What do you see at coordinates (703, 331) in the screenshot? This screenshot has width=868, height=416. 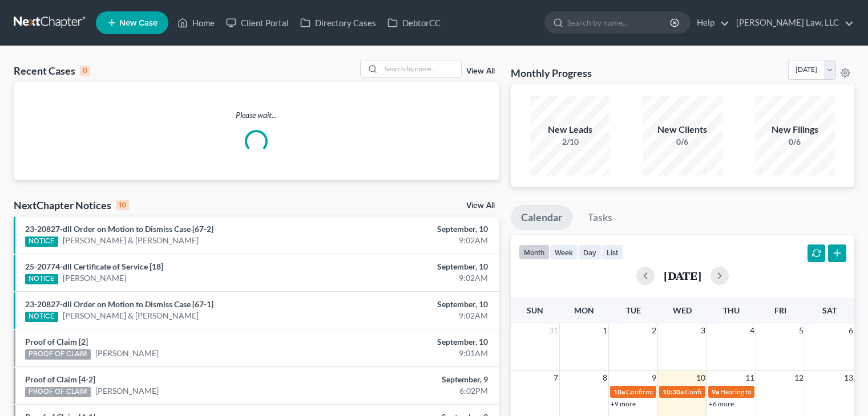 I see `span: 3` at bounding box center [703, 331].